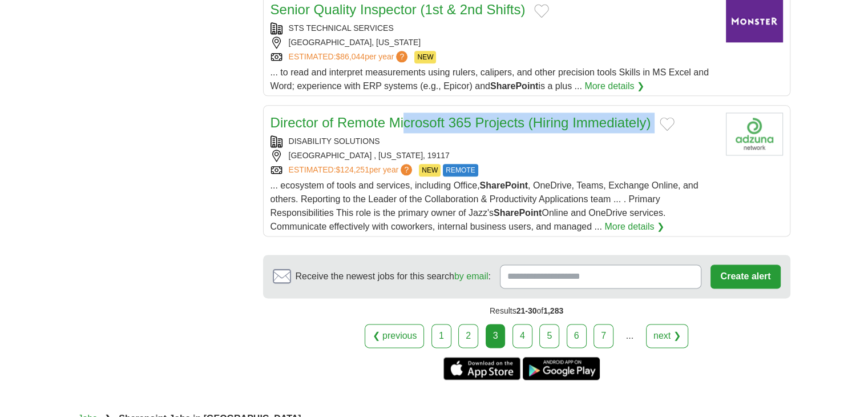 Image resolution: width=868 pixels, height=417 pixels. Describe the element at coordinates (395, 335) in the screenshot. I see `a: ❮ previous` at that location.